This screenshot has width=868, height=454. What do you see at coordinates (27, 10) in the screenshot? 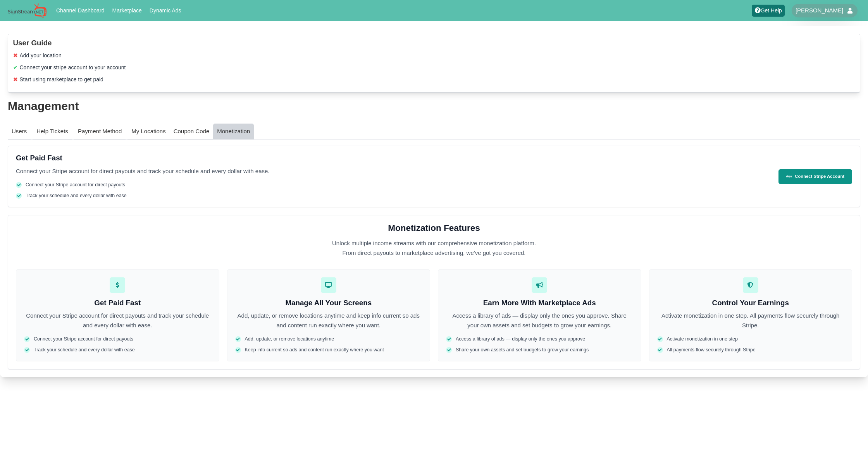
I see `img: Sign Stream.NET` at bounding box center [27, 10].